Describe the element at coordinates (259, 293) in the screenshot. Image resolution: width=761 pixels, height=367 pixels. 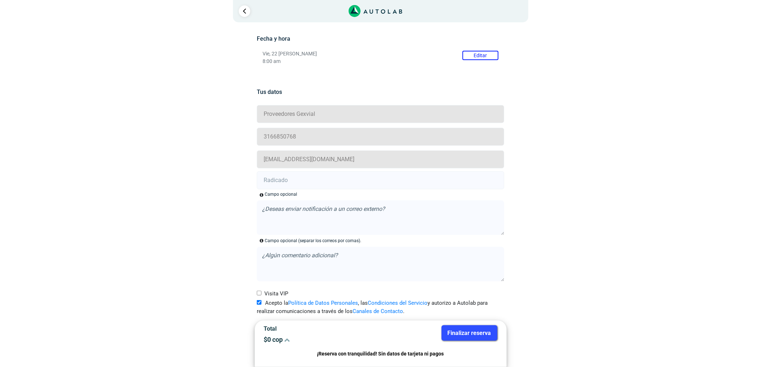
I see `input: Visita VIP` at that location.